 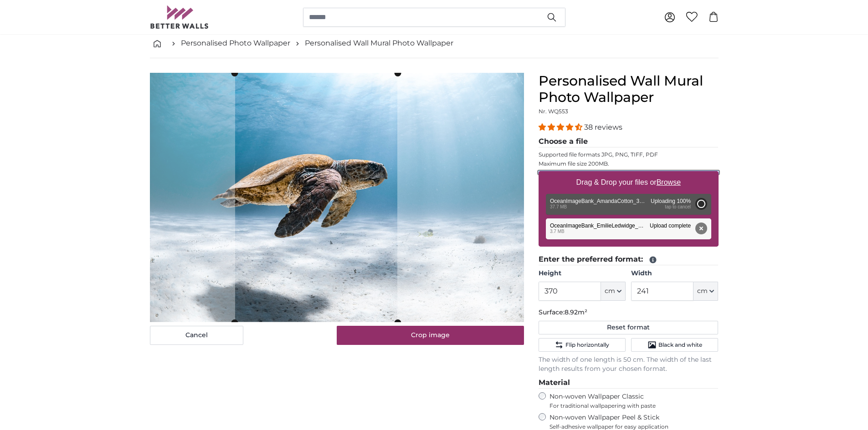 What do you see at coordinates (628, 328) in the screenshot?
I see `button: Reset format` at bounding box center [628, 328].